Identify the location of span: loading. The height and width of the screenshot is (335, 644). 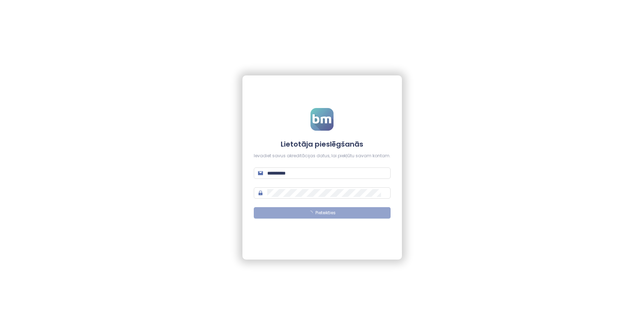
(310, 213).